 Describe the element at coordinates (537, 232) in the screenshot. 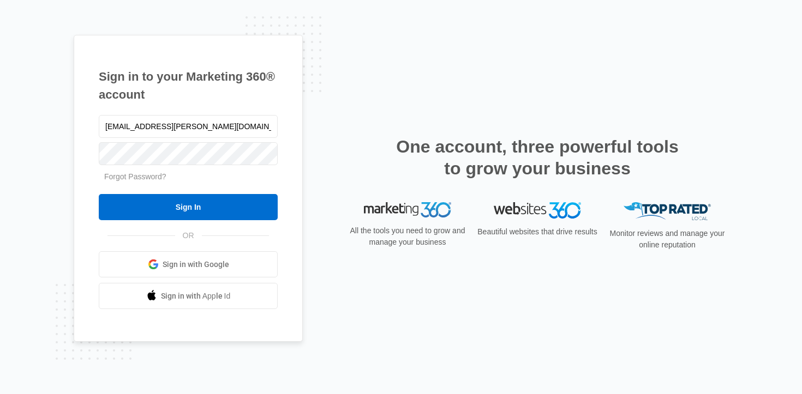

I see `p: Beautiful websites that drive results` at that location.